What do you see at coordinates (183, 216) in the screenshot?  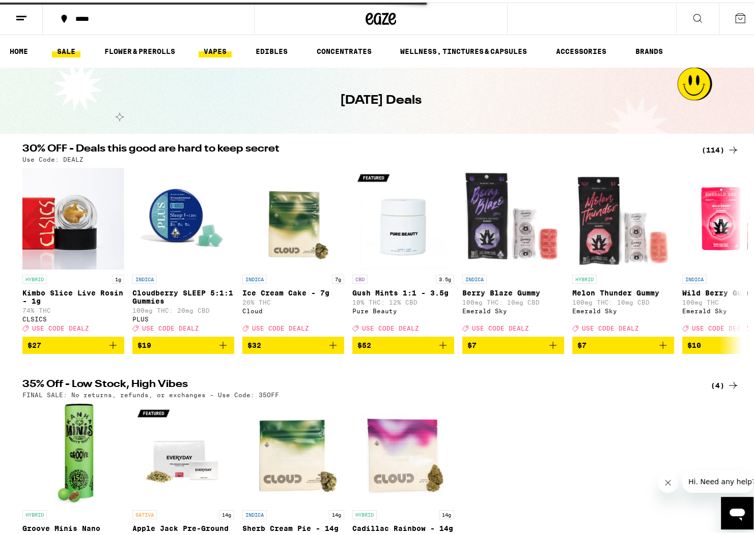 I see `img: PLUS - Cloudberry SLEEP 5:1:1 Gummies` at bounding box center [183, 216].